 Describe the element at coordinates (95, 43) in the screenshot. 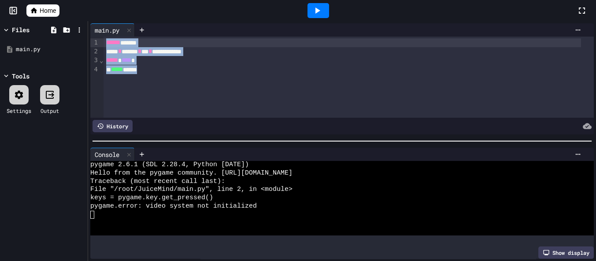

I see `div: 1` at that location.